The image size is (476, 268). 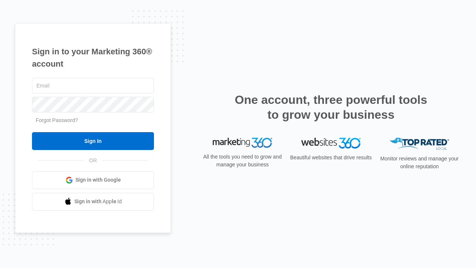 I want to click on img: Websites 360, so click(x=331, y=143).